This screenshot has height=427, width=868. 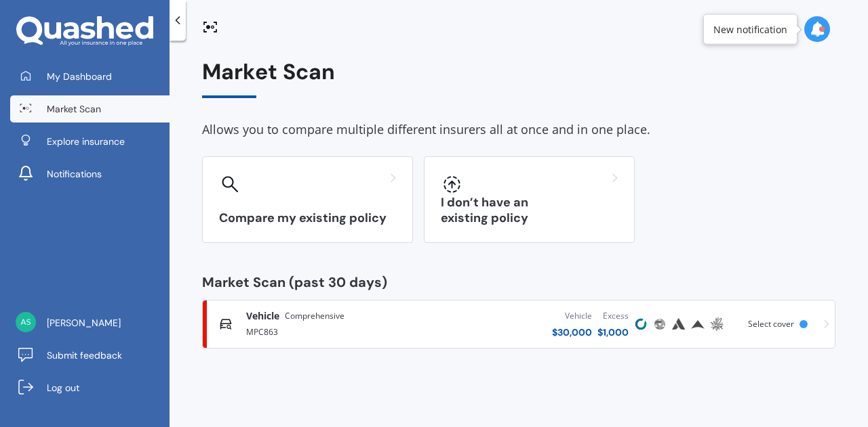 I want to click on h3: Compare my existing policy, so click(x=307, y=218).